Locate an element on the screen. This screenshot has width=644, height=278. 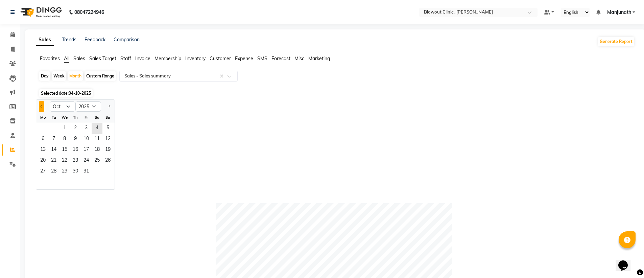
div: Friday, October 31, 2025 is located at coordinates (86, 172).